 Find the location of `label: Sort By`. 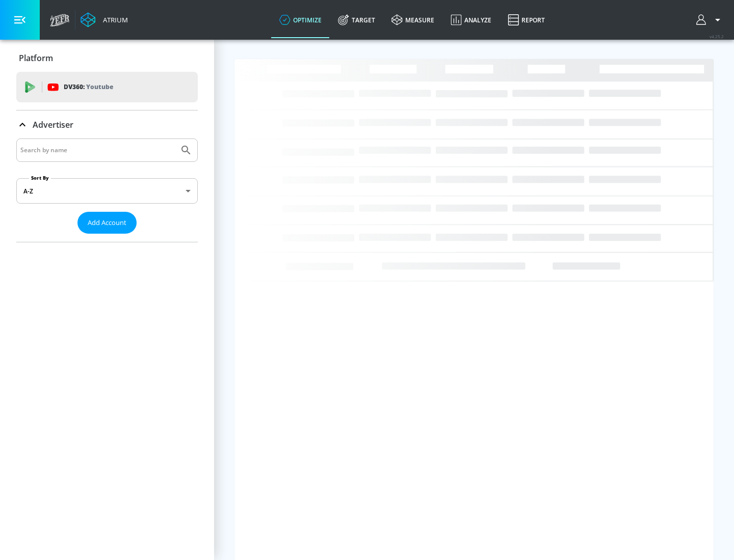

label: Sort By is located at coordinates (40, 178).